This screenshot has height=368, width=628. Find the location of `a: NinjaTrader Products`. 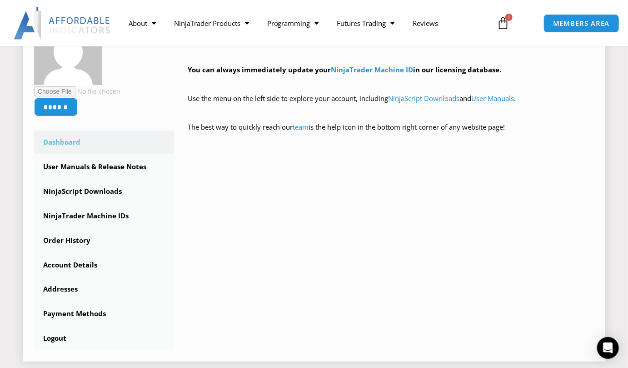

a: NinjaTrader Products is located at coordinates (211, 23).